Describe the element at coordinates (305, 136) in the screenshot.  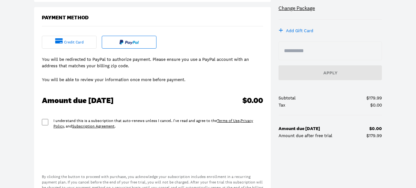
I see `div: Amount due after free trial` at that location.